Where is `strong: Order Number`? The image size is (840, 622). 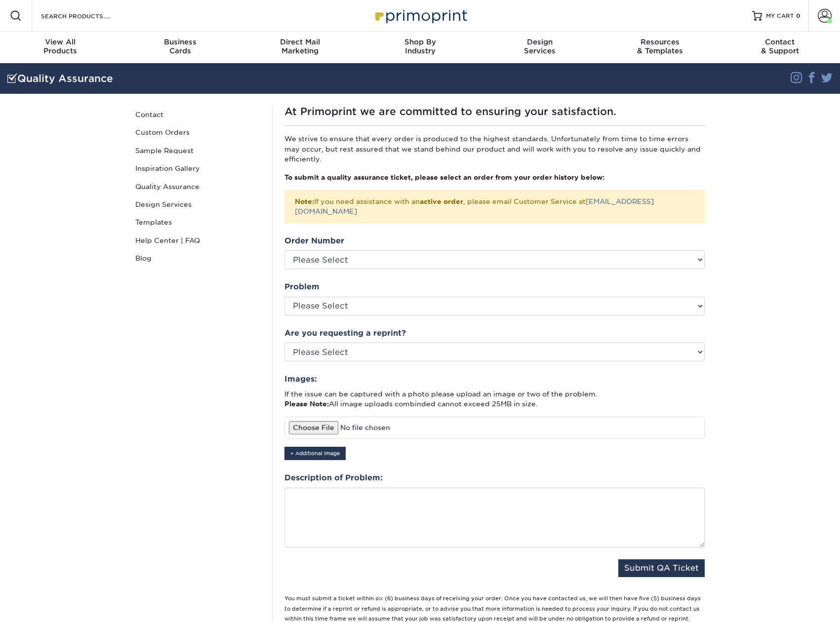 strong: Order Number is located at coordinates (314, 240).